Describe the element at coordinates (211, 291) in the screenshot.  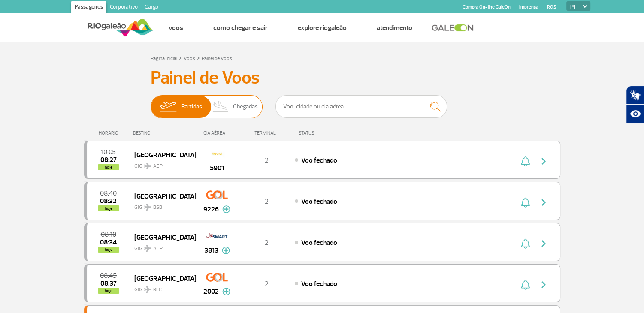
I see `span: 2002` at that location.